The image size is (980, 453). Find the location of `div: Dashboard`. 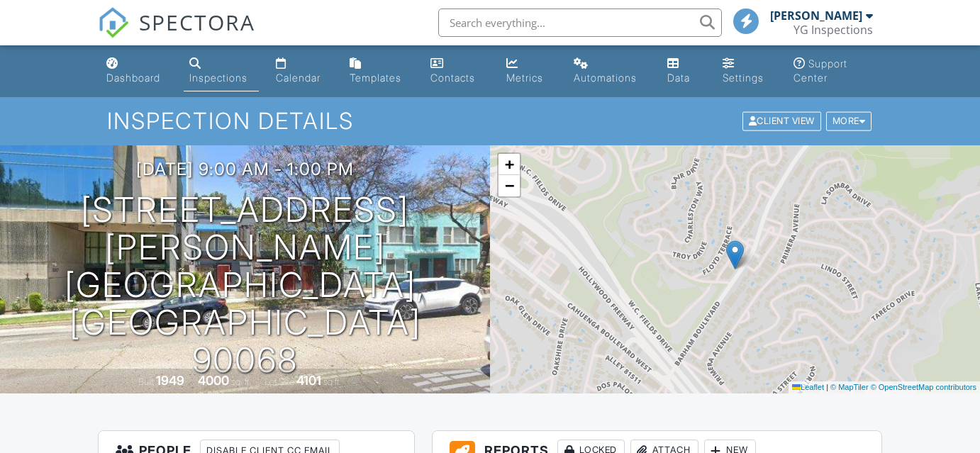

div: Dashboard is located at coordinates (133, 77).